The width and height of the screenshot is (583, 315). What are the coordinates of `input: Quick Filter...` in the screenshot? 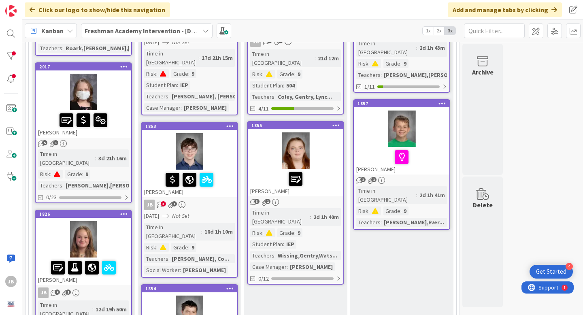 It's located at (494, 31).